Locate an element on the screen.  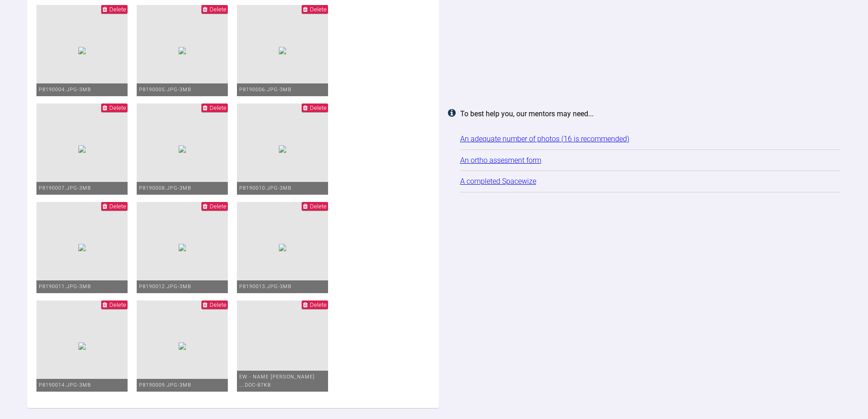
img: 4e1d3e0c-077b-46a6-8b35-ba4b90120670 is located at coordinates (283, 149).